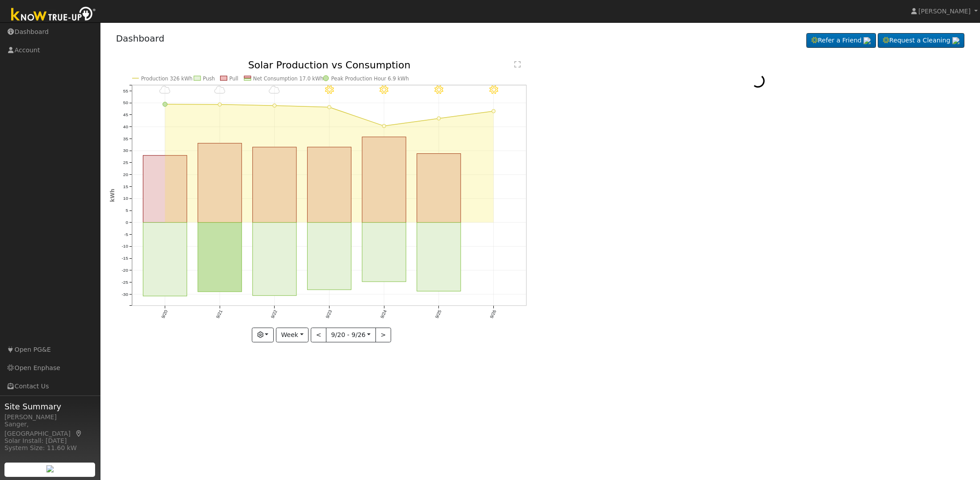 Image resolution: width=980 pixels, height=480 pixels. What do you see at coordinates (79, 434) in the screenshot?
I see `a: Map` at bounding box center [79, 434].